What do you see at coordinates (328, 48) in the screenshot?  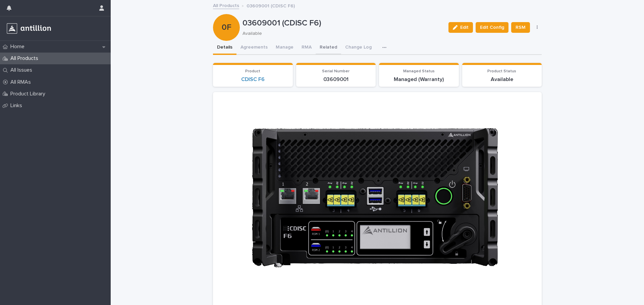 I see `button: Related` at bounding box center [328, 48].